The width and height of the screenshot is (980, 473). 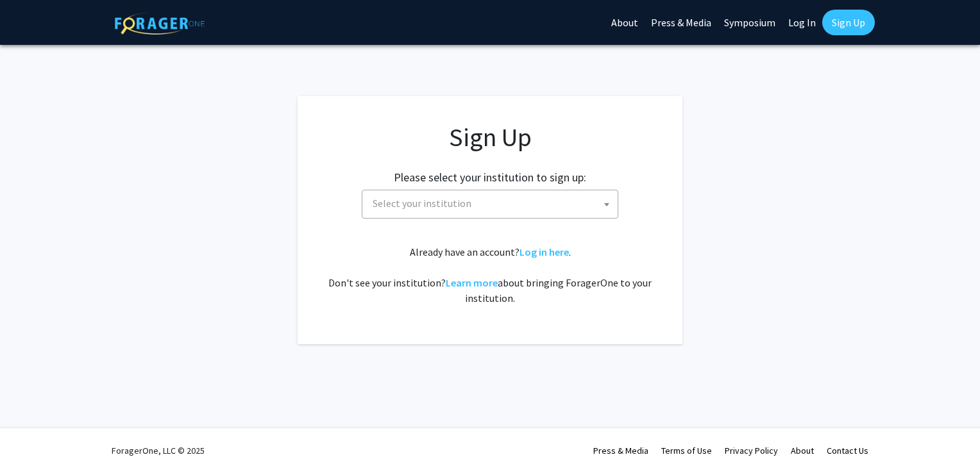 I want to click on a: Learn more about bringing ForagerOne to your institution, so click(x=471, y=283).